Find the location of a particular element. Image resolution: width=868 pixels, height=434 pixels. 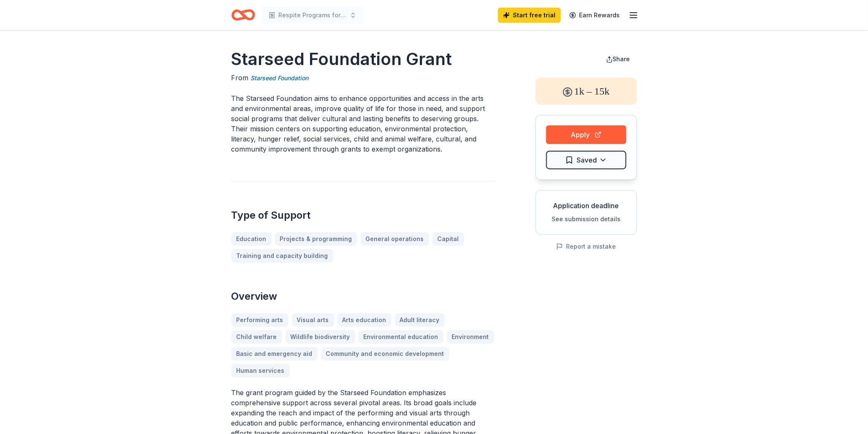

h2: Overview is located at coordinates (363, 297).